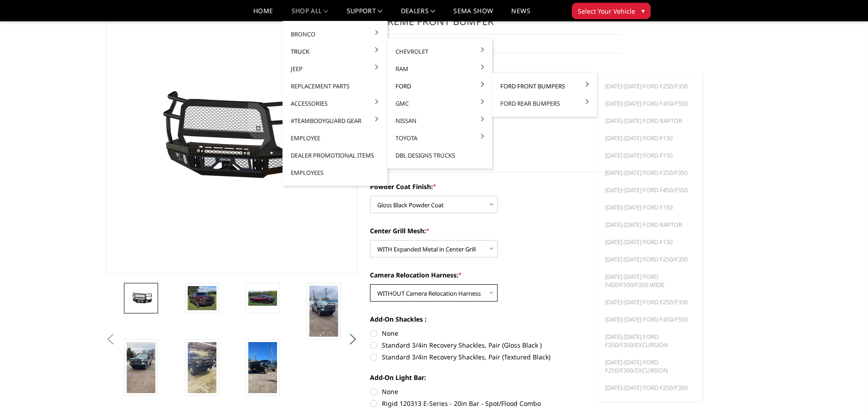  What do you see at coordinates (440, 155) in the screenshot?
I see `a: DBL Designs Trucks` at bounding box center [440, 155].